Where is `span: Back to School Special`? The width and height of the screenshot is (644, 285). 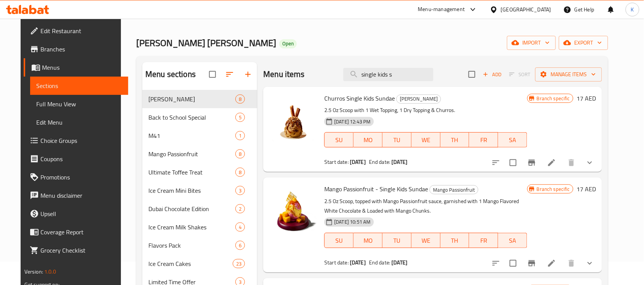 span: Back to School Special is located at coordinates (192, 117).